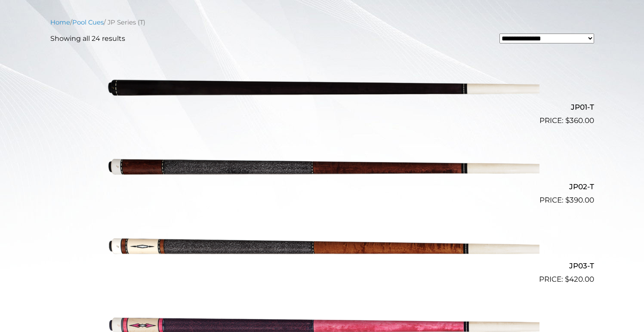 This screenshot has height=332, width=644. I want to click on bdi: 420.00, so click(579, 279).